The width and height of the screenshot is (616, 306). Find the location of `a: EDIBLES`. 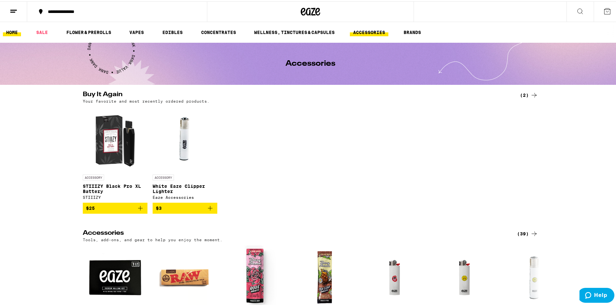

a: EDIBLES is located at coordinates (172, 31).